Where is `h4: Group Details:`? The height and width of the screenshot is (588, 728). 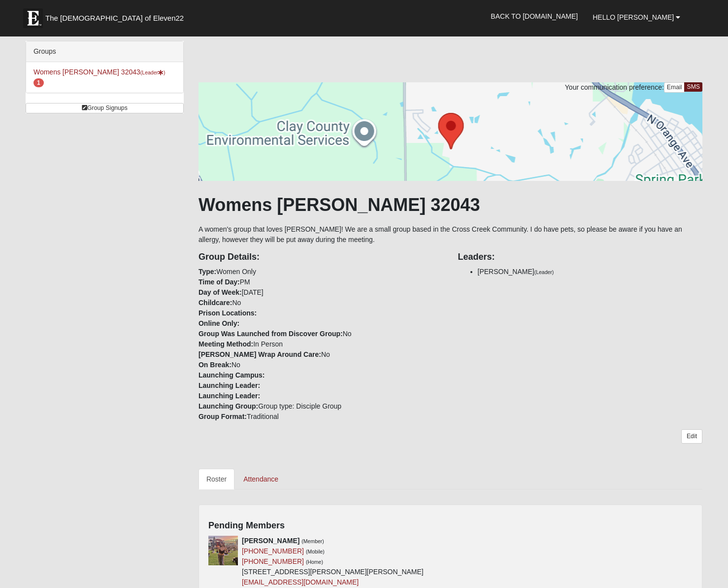 h4: Group Details: is located at coordinates (321, 257).